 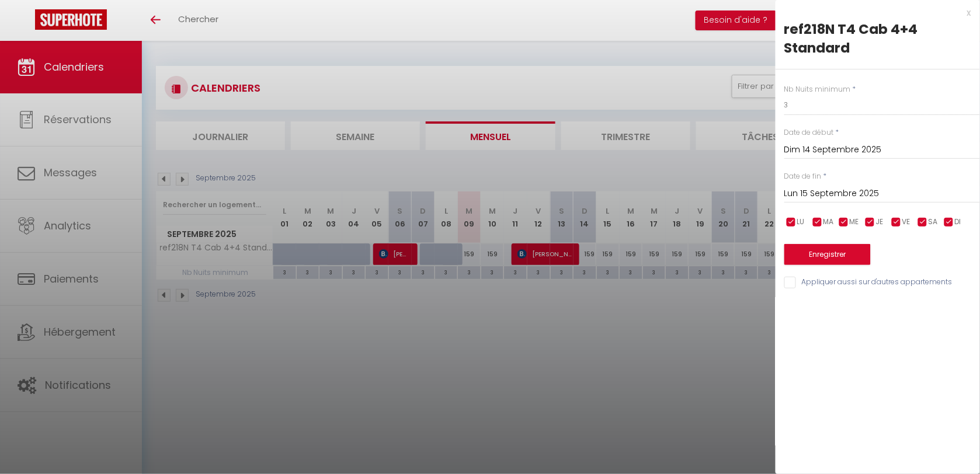 What do you see at coordinates (828, 255) in the screenshot?
I see `button: Enregistrer` at bounding box center [828, 255].